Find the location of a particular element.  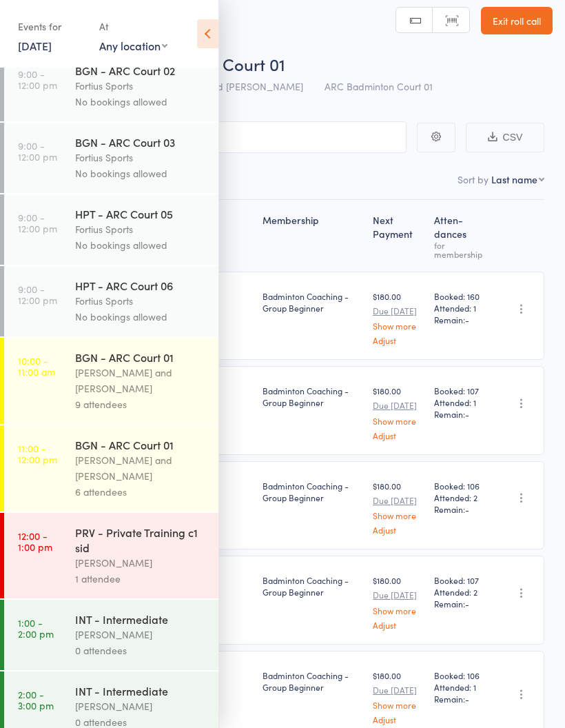

div: HPT - ARC Court 05 is located at coordinates (140, 214).